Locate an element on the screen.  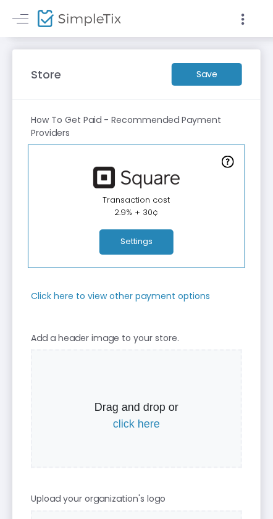
p: Drag and drop or is located at coordinates (136, 416).